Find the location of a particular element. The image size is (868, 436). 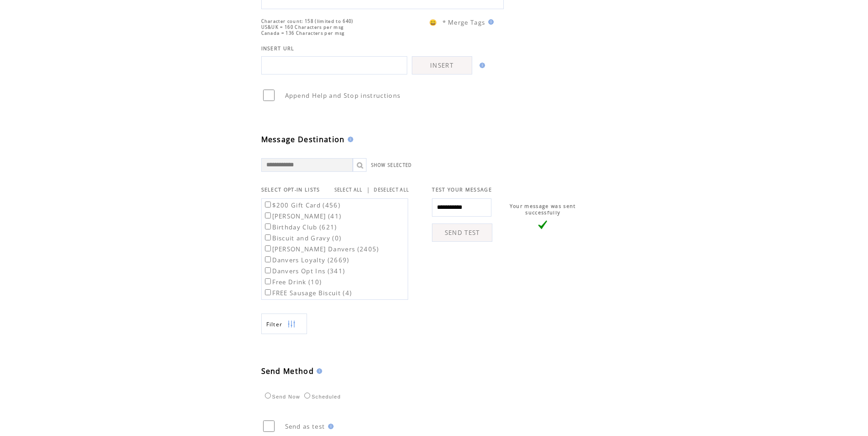

input: Danvers Loyalty (2669) is located at coordinates (268, 259).